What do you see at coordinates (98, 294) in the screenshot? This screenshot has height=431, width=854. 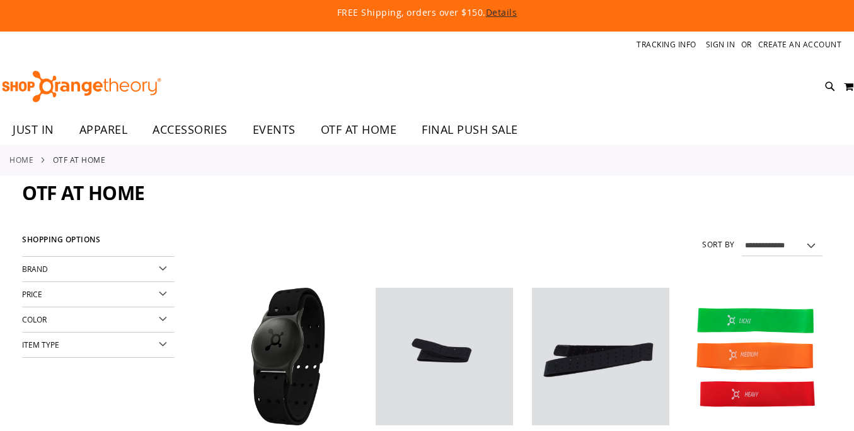 I see `div: Price` at bounding box center [98, 294].